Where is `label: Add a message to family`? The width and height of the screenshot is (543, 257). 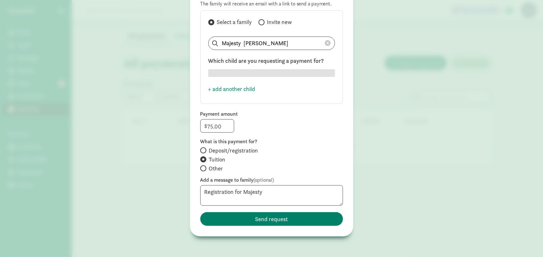 label: Add a message to family is located at coordinates (272, 180).